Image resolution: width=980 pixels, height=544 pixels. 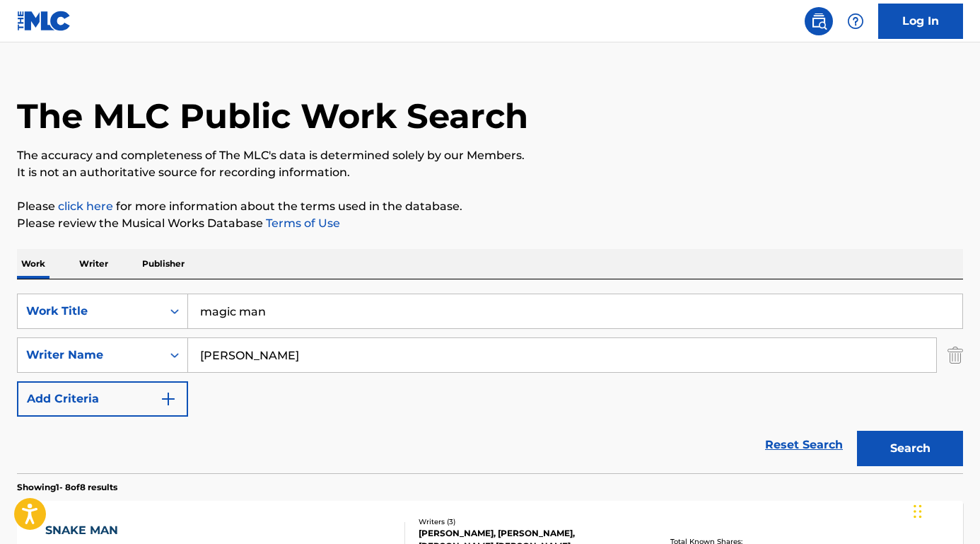 I want to click on div: Writers ( 3 ), so click(x=524, y=522).